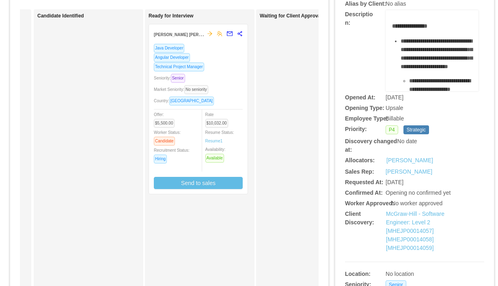 The image size is (498, 286). I want to click on span: Opening no confirmed yet, so click(418, 193).